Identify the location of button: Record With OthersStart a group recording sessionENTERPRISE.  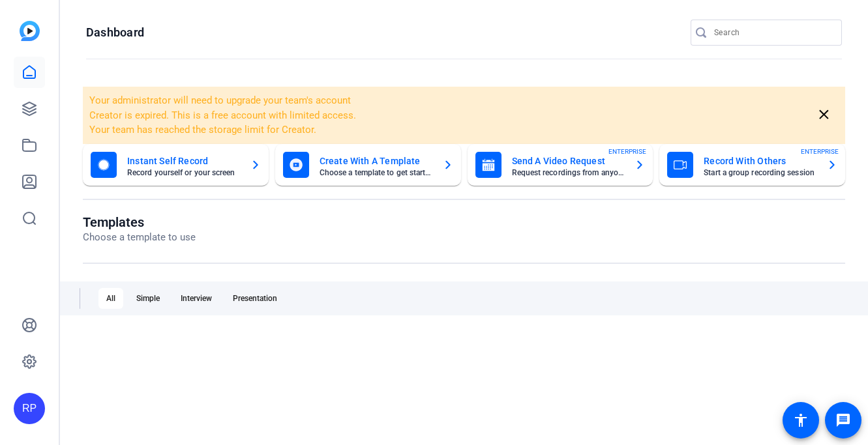
(752, 165).